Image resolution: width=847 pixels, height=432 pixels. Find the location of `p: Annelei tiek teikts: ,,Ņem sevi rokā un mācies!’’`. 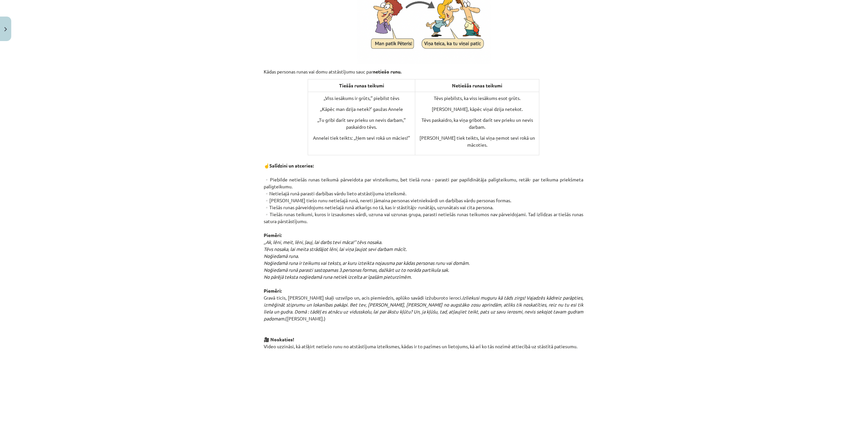

p: Annelei tiek teikts: ,,Ņem sevi rokā un mācies!’’ is located at coordinates (361, 138).